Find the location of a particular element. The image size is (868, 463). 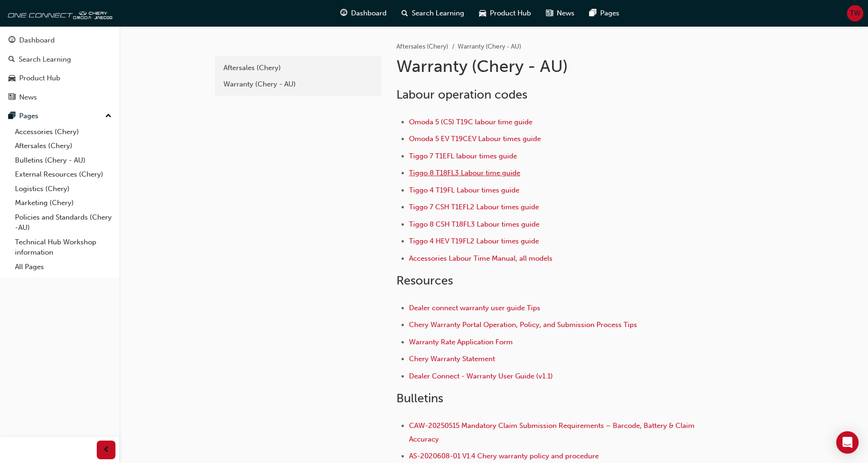

a: Marketing (Chery) is located at coordinates (63, 203).